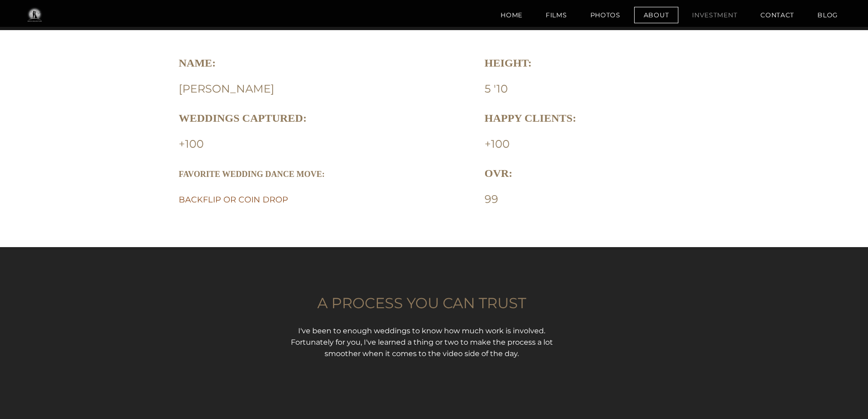 Image resolution: width=868 pixels, height=419 pixels. I want to click on img: One in a Million Films | Los Angeles Wedding Videographer, so click(34, 15).